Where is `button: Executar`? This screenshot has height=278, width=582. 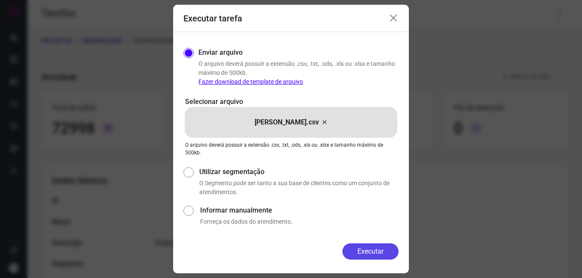 button: Executar is located at coordinates (370, 252).